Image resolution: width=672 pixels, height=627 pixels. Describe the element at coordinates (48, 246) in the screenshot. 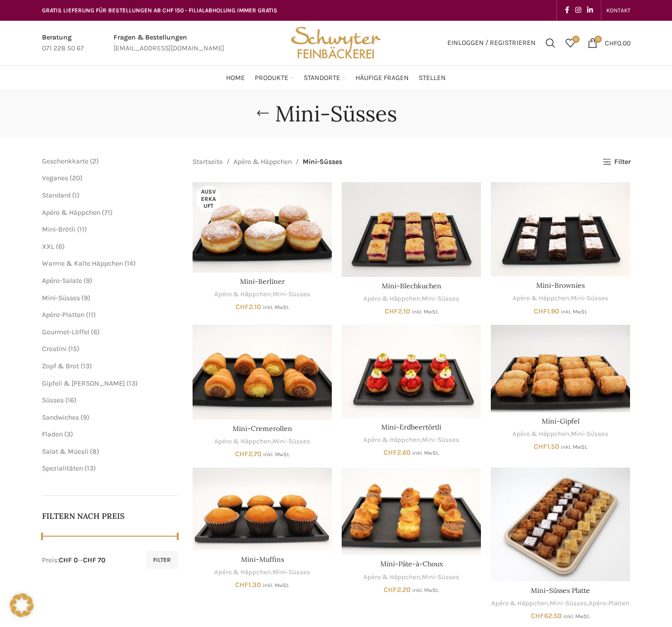

I see `a: XXL` at that location.